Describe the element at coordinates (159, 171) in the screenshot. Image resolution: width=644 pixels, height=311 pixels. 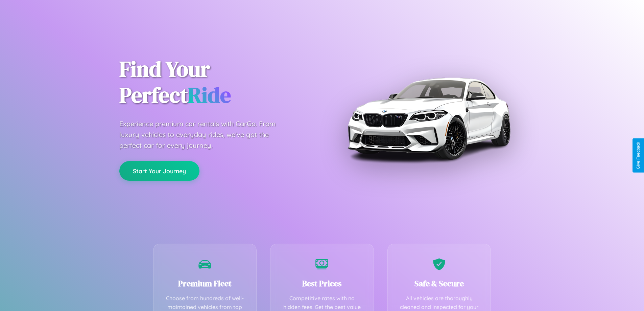
I see `button: Start Your Journey` at that location.